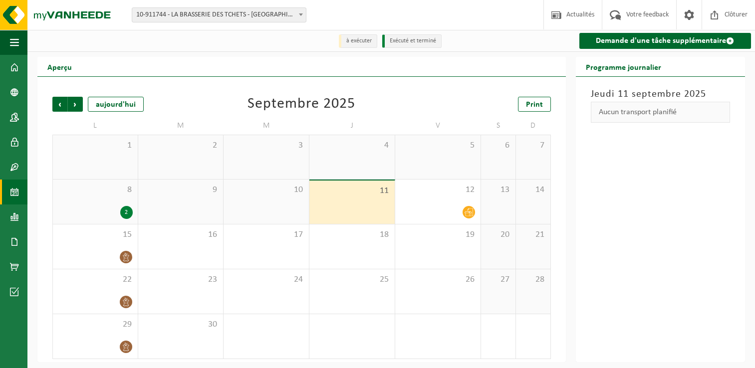  I want to click on div: aujourd'hui, so click(116, 104).